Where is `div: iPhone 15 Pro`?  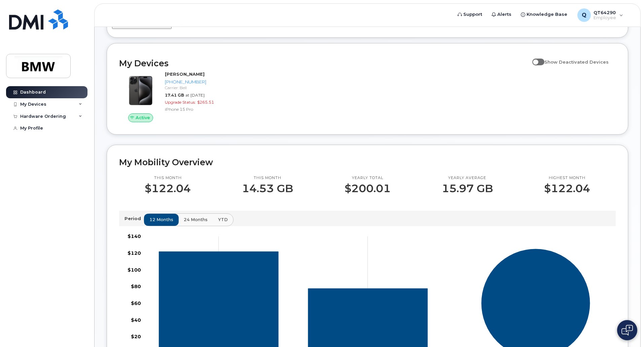 div: iPhone 15 Pro is located at coordinates (199, 109).